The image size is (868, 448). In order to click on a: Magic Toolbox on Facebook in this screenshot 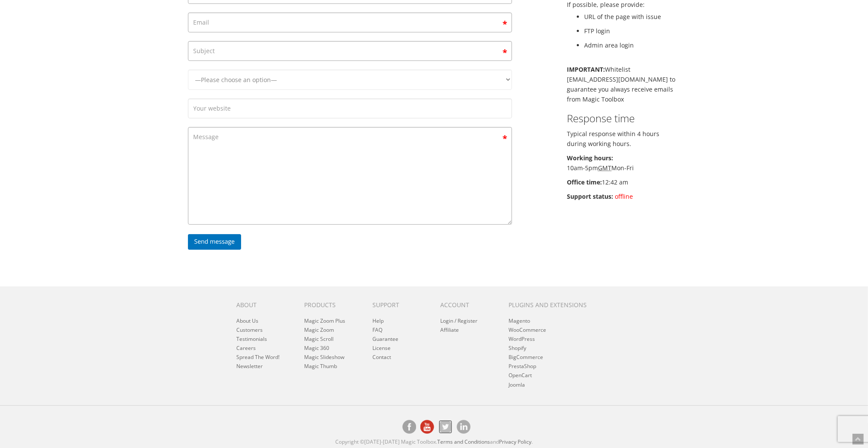, I will do `click(409, 426)`.